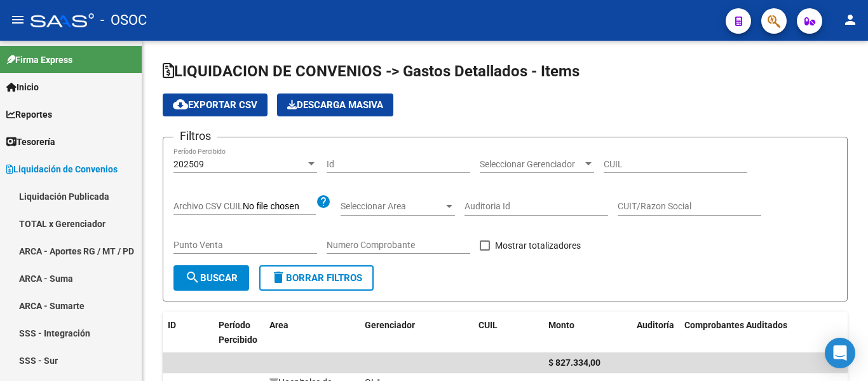 The width and height of the screenshot is (868, 381). What do you see at coordinates (508, 333) in the screenshot?
I see `datatable-header-cell: CUIL` at bounding box center [508, 333].